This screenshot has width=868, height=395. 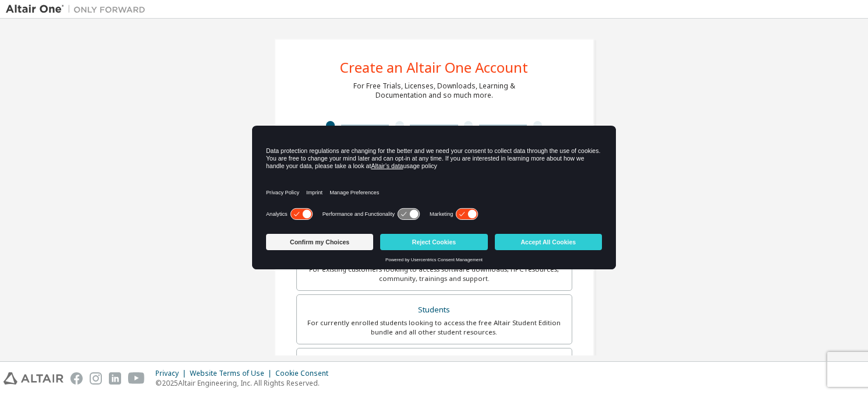 What do you see at coordinates (434, 67) in the screenshot?
I see `div: Create an Altair One Account` at bounding box center [434, 67].